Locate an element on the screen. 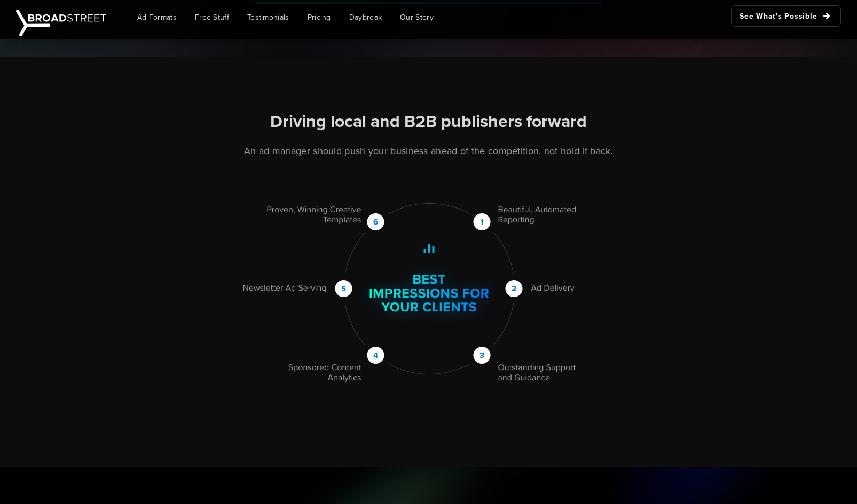 The height and width of the screenshot is (504, 857). a: Free Stuff is located at coordinates (212, 17).